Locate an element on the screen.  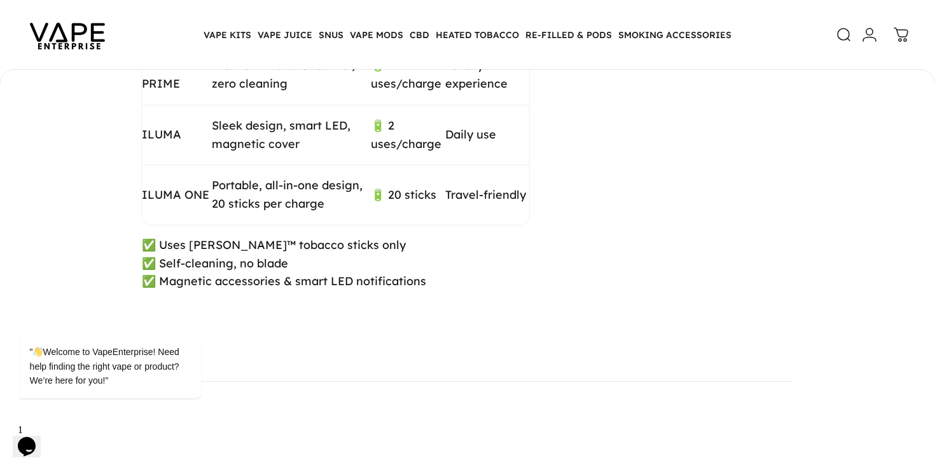
span: Sleek design, smart LED, magnetic cover is located at coordinates (281, 135).